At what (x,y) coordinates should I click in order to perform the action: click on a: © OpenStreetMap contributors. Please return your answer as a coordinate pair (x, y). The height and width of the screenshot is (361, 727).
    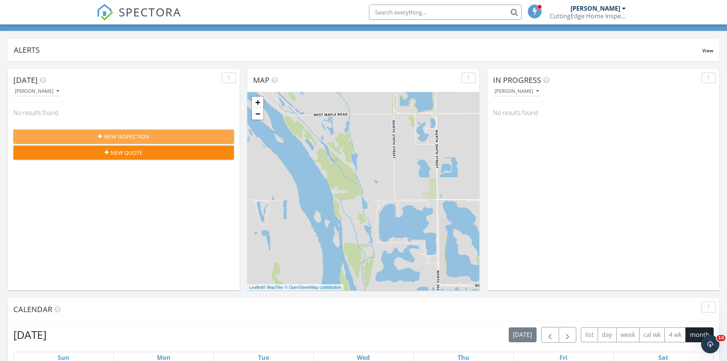
    Looking at the image, I should click on (313, 287).